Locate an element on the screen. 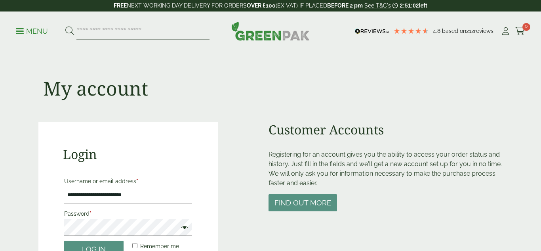  div: 4.79 Stars is located at coordinates (411, 31).